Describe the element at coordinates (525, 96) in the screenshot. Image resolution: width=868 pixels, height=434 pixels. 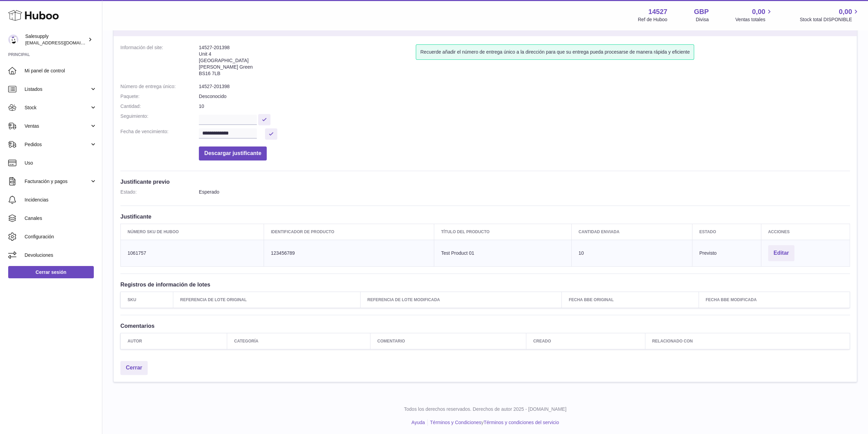
I see `dd: Desconocido` at that location.